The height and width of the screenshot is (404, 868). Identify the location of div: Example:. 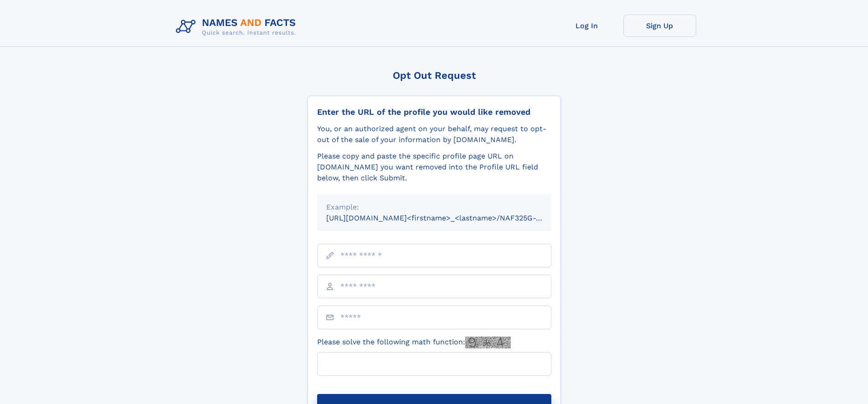
(434, 207).